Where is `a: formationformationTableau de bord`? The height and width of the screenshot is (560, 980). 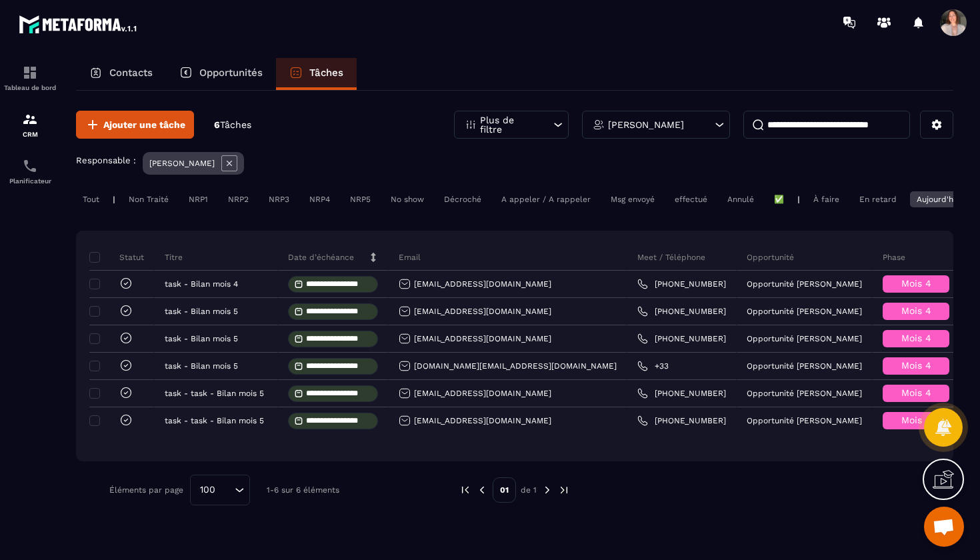 a: formationformationTableau de bord is located at coordinates (30, 78).